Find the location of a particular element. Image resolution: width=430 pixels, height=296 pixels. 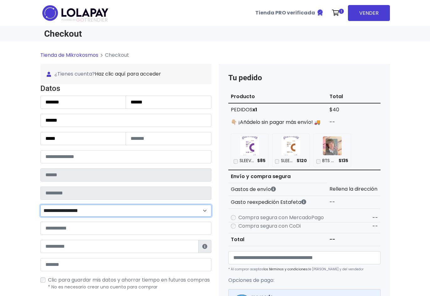

span: $120 is located at coordinates (302, 161).